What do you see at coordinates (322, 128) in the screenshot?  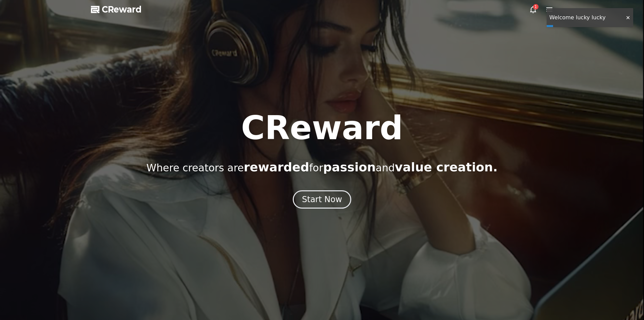 I see `h1: CReward` at bounding box center [322, 128].